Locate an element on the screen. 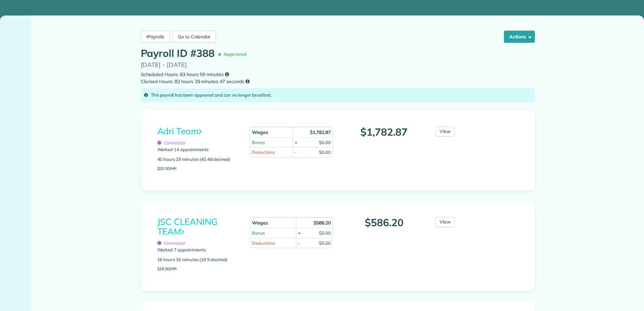  button: Actions is located at coordinates (519, 37).